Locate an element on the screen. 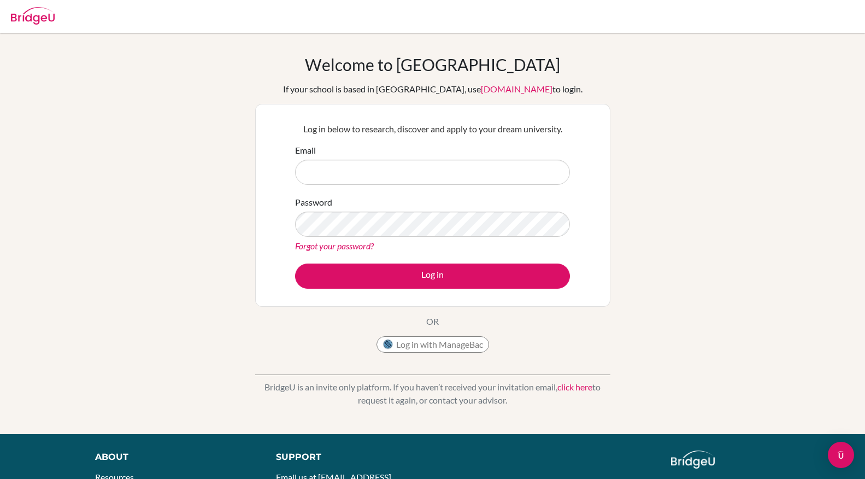  button: Log in is located at coordinates (432, 276).